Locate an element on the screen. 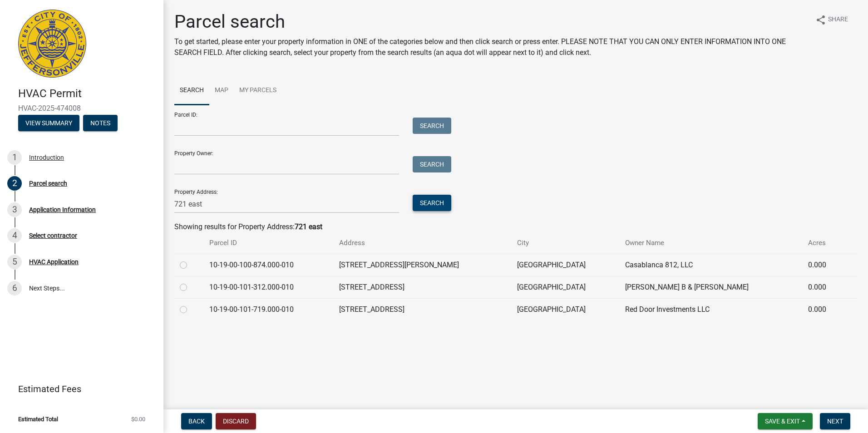 Image resolution: width=868 pixels, height=433 pixels. div: 6 is located at coordinates (15, 288).